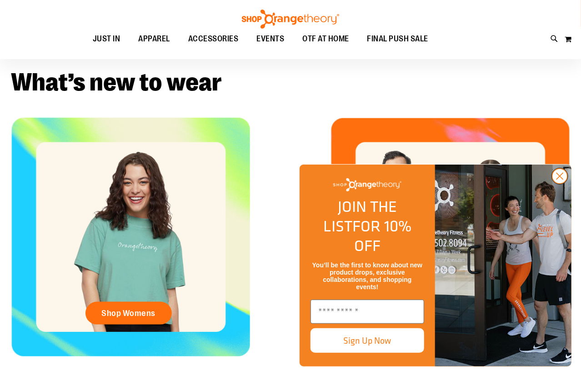 This screenshot has width=581, height=376. I want to click on span: JUST IN, so click(106, 39).